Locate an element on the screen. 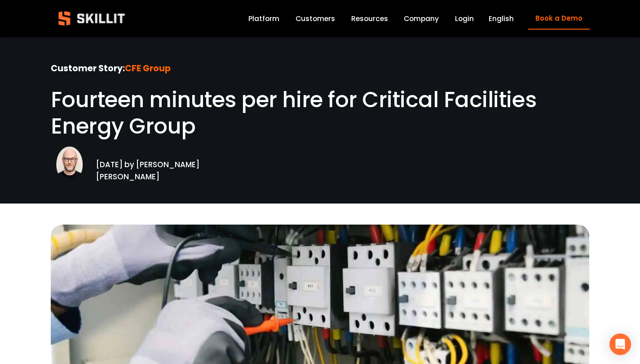  span: English is located at coordinates (501, 18).